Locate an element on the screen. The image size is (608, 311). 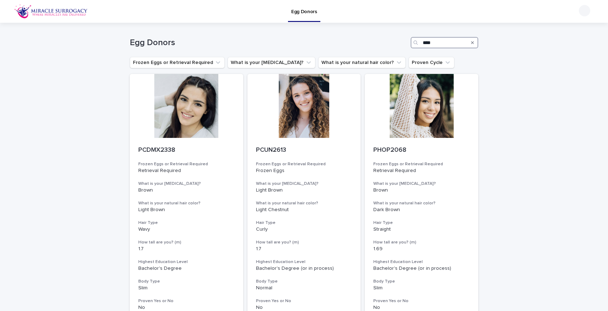
p: Normal is located at coordinates (304, 288).